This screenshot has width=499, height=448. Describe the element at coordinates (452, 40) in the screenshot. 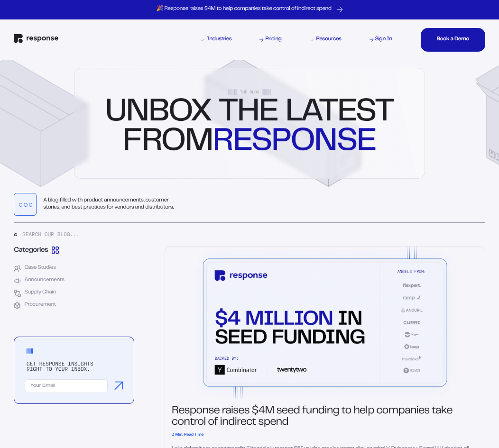

I see `button: Book a DemoBook a DemoBook a Demo` at that location.